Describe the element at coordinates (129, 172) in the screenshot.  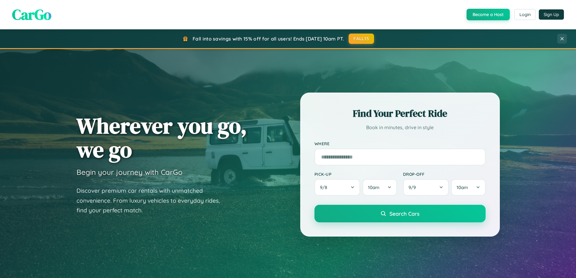
I see `h3: Begin your journey with CarGo` at that location.